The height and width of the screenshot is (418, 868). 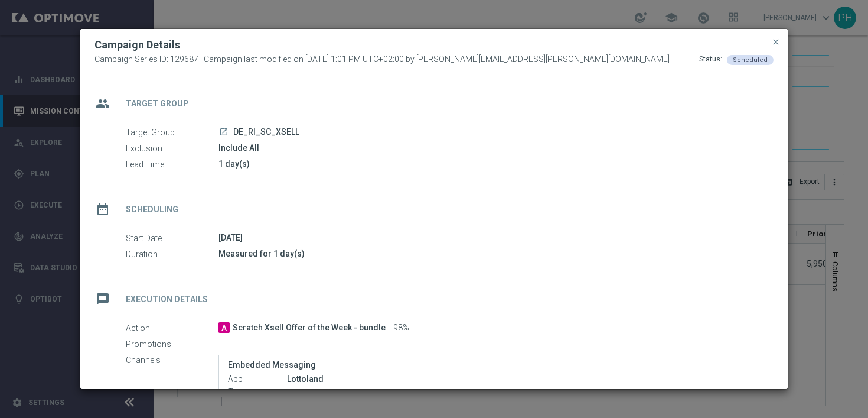 What do you see at coordinates (223, 327) in the screenshot?
I see `span: A` at bounding box center [223, 327].